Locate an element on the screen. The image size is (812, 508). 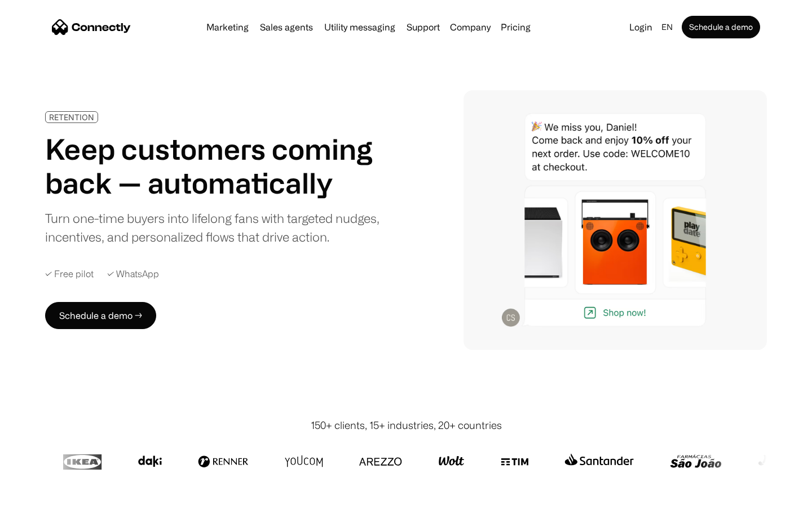
ul: Language list is located at coordinates (45, 496).